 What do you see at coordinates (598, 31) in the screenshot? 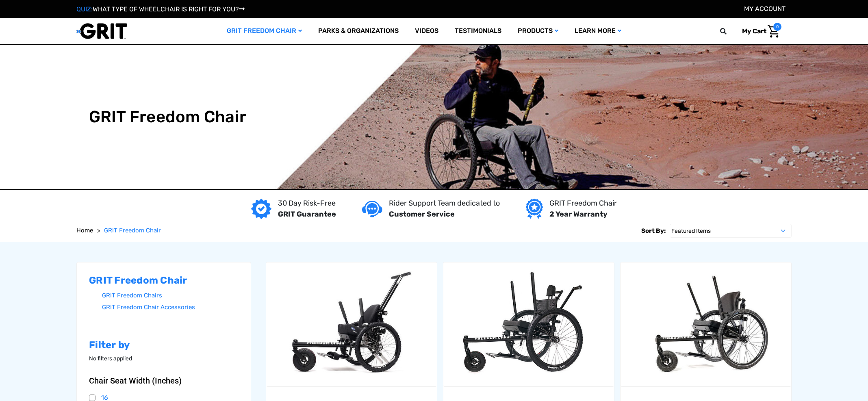
I see `a: Learn More` at bounding box center [598, 31].